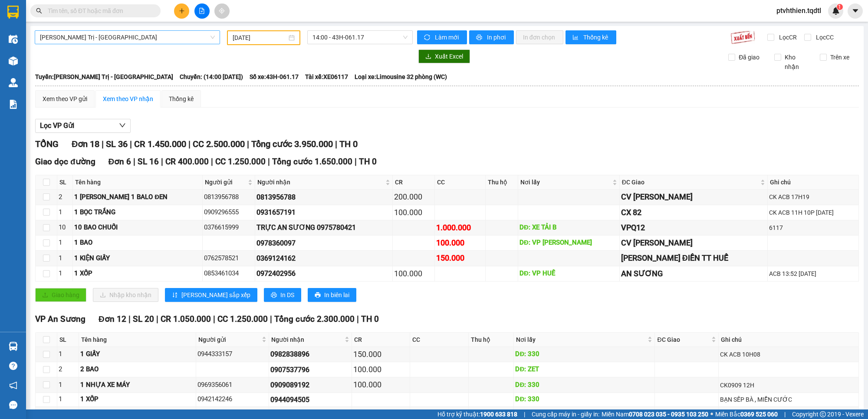 Image resolution: width=868 pixels, height=419 pixels. I want to click on span: 1, so click(839, 7).